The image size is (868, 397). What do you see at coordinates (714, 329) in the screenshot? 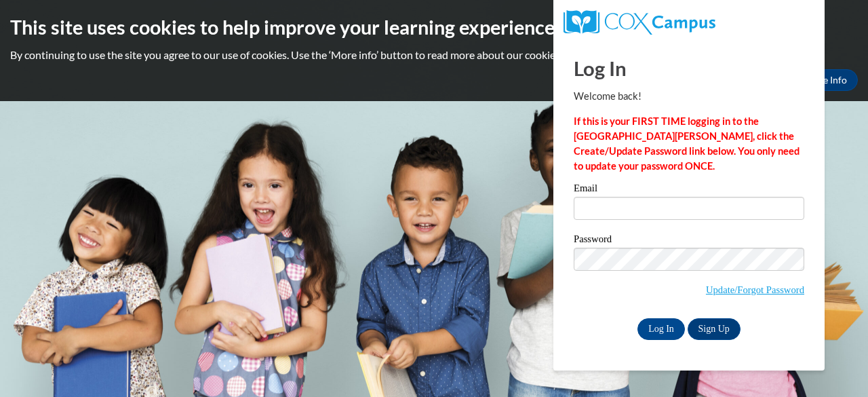
I see `a: Sign Up` at bounding box center [714, 329].